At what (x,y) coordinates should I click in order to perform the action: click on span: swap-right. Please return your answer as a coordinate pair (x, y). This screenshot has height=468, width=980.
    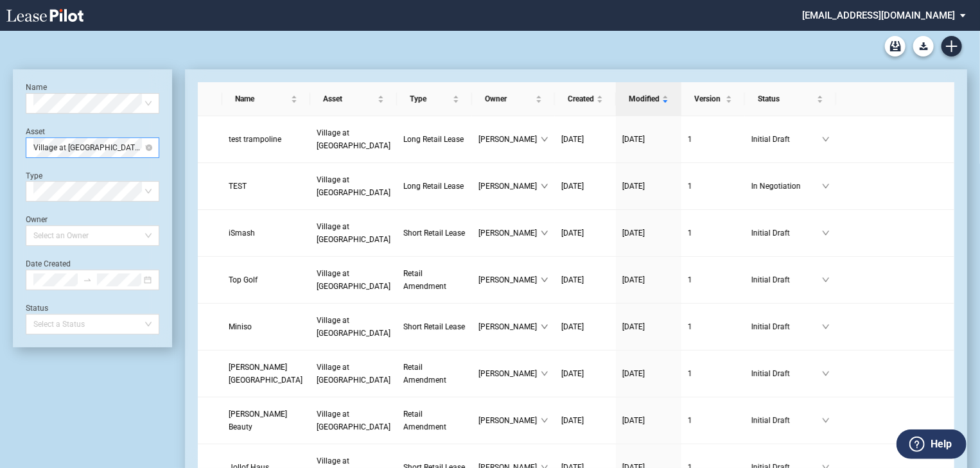
    Looking at the image, I should click on (87, 280).